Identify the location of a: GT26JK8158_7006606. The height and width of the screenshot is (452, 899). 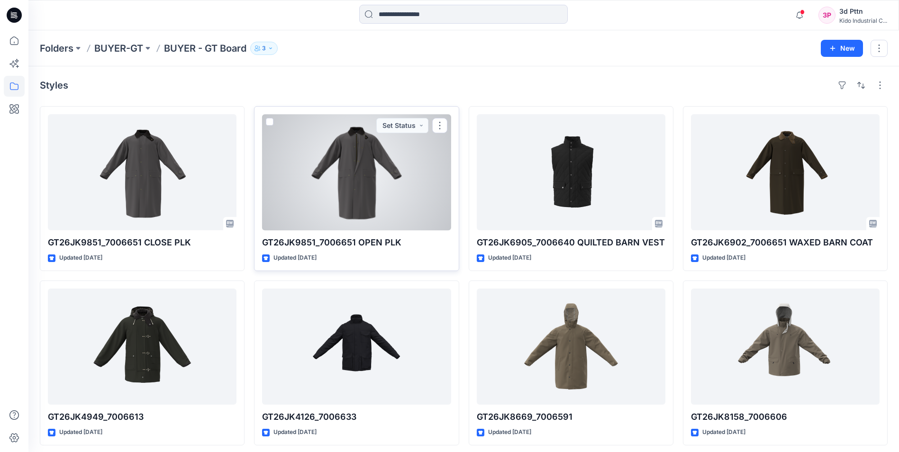
(785, 346).